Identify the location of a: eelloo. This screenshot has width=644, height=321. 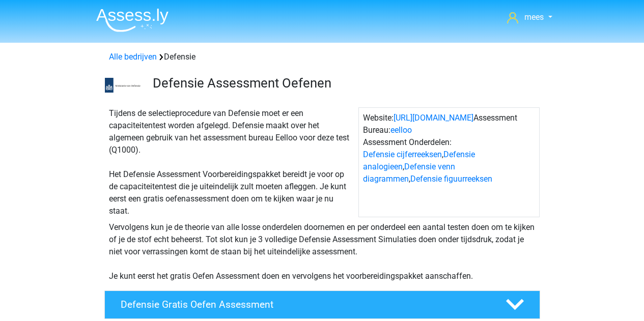
(401, 130).